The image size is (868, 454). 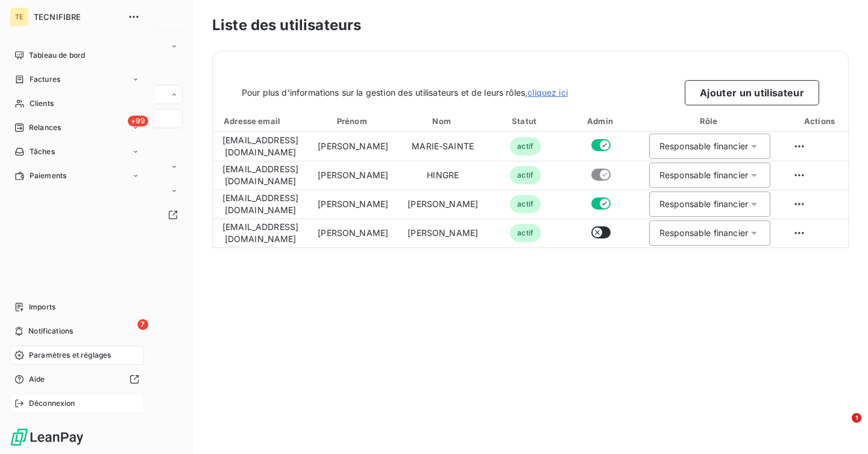 What do you see at coordinates (19, 17) in the screenshot?
I see `div: TE` at bounding box center [19, 17].